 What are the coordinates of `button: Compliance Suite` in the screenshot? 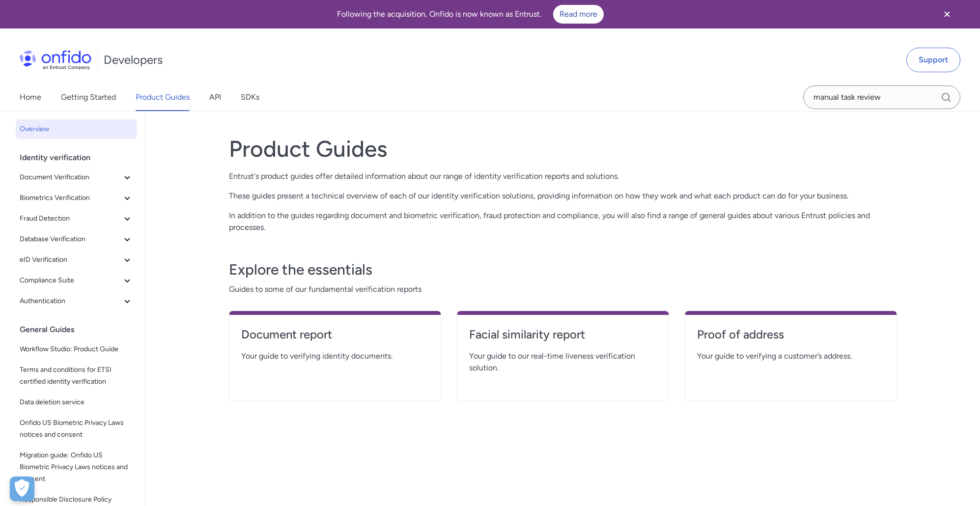 It's located at (76, 280).